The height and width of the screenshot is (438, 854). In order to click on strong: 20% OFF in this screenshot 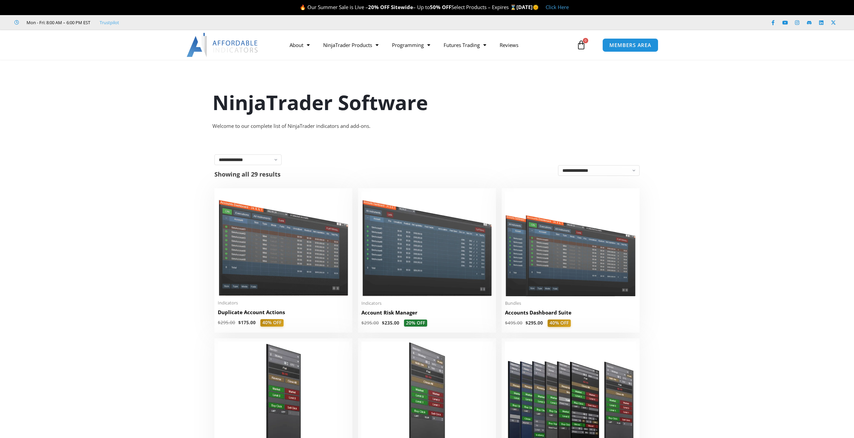, I will do `click(379, 7)`.